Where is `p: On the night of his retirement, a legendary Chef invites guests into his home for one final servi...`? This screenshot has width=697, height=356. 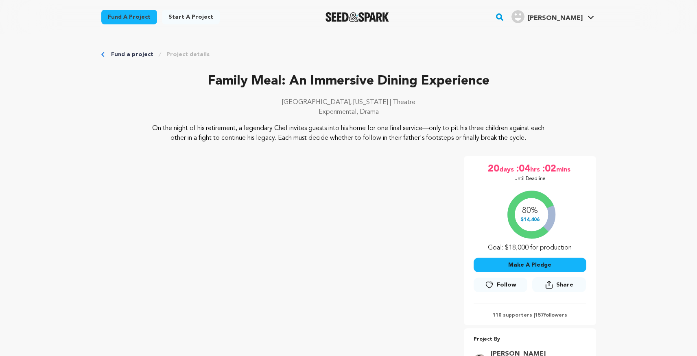
p: On the night of his retirement, a legendary Chef invites guests into his home for one final servi... is located at coordinates (348, 133).